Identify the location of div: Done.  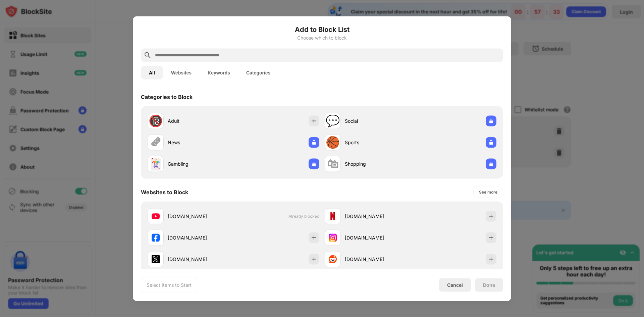
(489, 285).